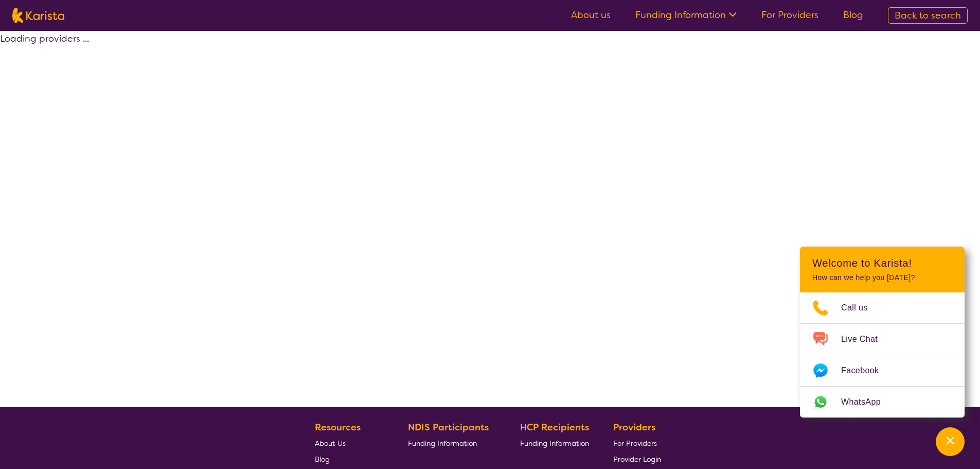 This screenshot has height=469, width=980. Describe the element at coordinates (882, 332) in the screenshot. I see `div: Channel Menu` at that location.